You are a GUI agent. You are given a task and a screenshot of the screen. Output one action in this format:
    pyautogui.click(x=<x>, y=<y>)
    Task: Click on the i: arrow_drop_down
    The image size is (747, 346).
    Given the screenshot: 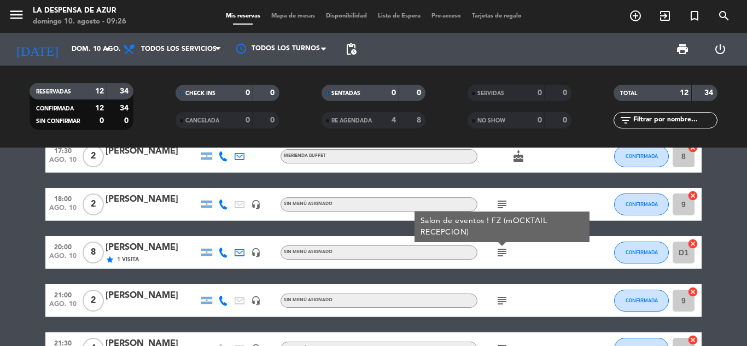 What is the action you would take?
    pyautogui.click(x=108, y=49)
    